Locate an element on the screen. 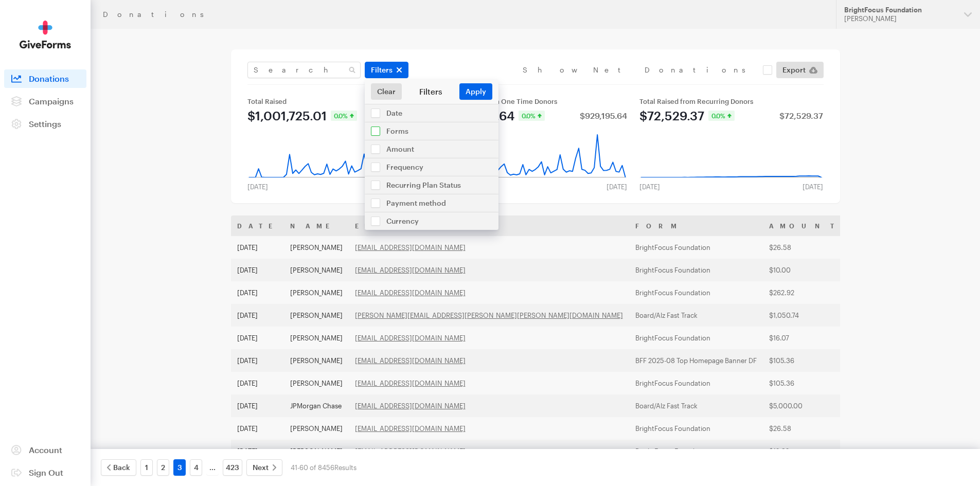 This screenshot has height=486, width=980. a: 4 is located at coordinates (196, 468).